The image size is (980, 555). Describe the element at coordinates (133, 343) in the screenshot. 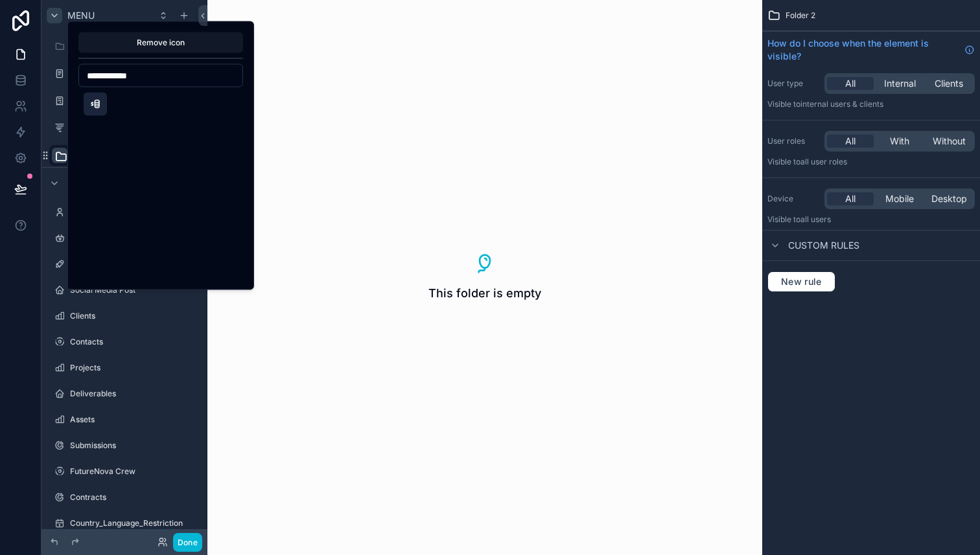

I see `label: Contacts` at that location.